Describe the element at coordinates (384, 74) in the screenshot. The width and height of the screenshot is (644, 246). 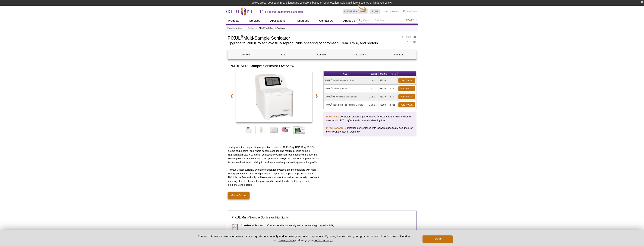
I see `th: Cat No.` at that location.